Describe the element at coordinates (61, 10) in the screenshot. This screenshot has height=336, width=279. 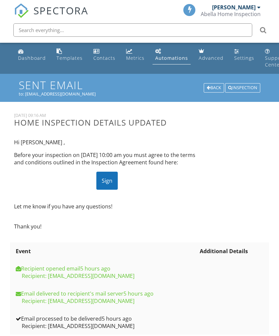
I see `span: SPECTORA` at that location.